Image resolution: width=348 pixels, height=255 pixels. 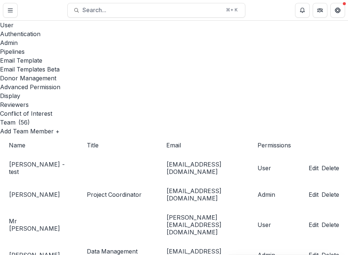 I want to click on p: ( 56 ), so click(x=24, y=122).